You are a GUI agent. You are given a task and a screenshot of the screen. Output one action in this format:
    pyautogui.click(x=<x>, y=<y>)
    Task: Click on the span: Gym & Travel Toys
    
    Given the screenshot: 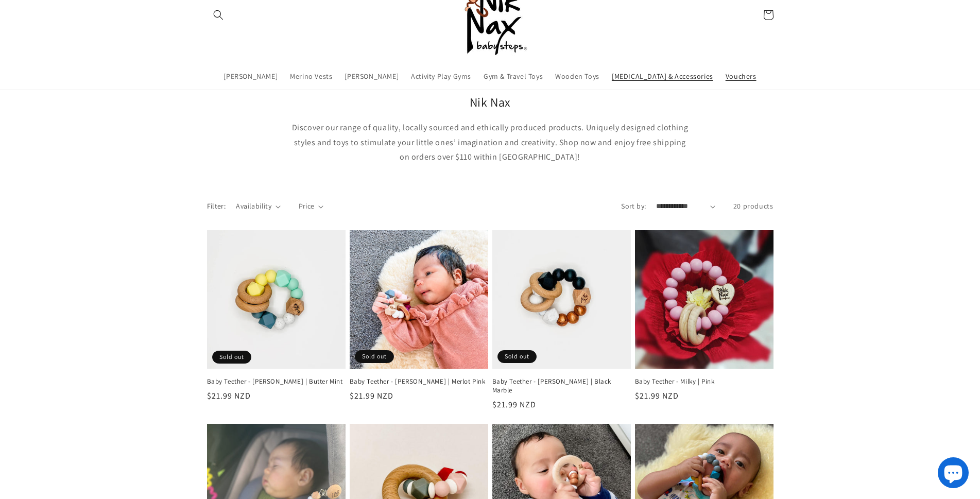 What is the action you would take?
    pyautogui.click(x=513, y=76)
    